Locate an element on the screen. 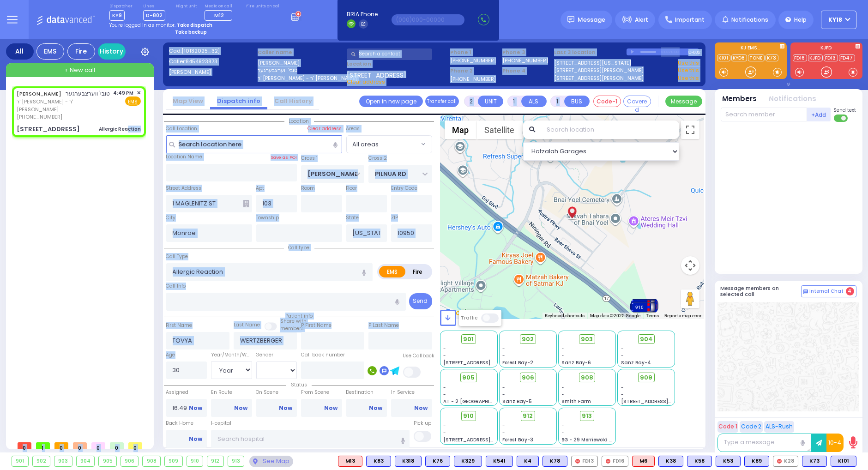 Image resolution: width=868 pixels, height=470 pixels. input: Search member is located at coordinates (764, 115).